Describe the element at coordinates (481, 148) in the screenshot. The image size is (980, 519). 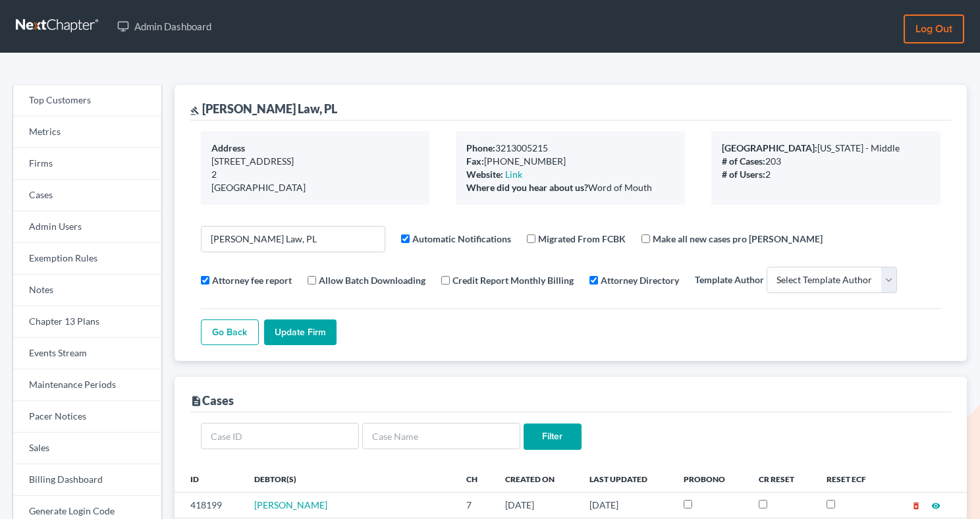
I see `b: Phone:` at that location.